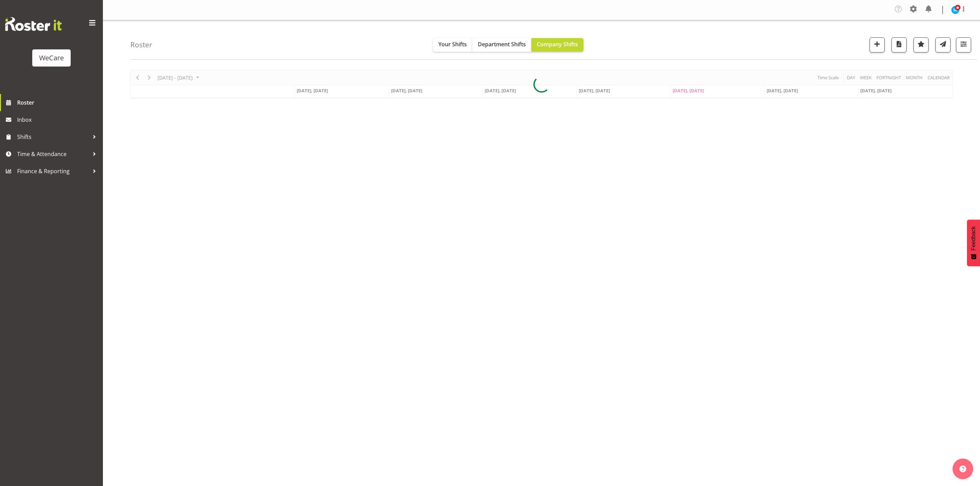 This screenshot has height=486, width=980. I want to click on span: Time & Attendance, so click(53, 154).